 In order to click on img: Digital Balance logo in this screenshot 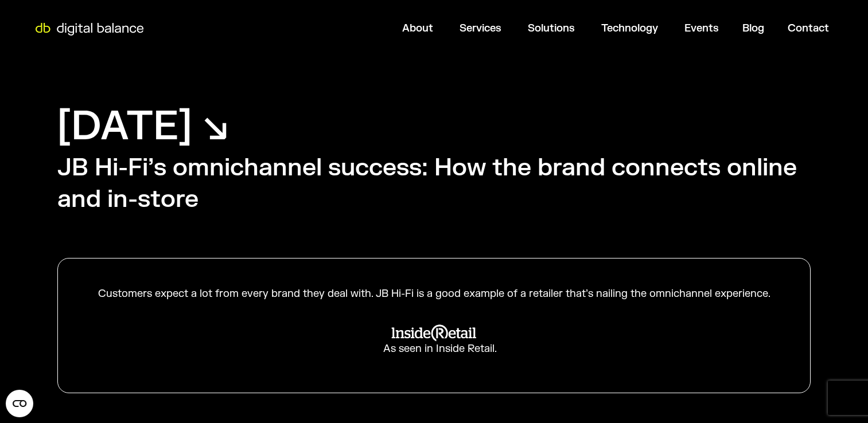, I will do `click(90, 29)`.